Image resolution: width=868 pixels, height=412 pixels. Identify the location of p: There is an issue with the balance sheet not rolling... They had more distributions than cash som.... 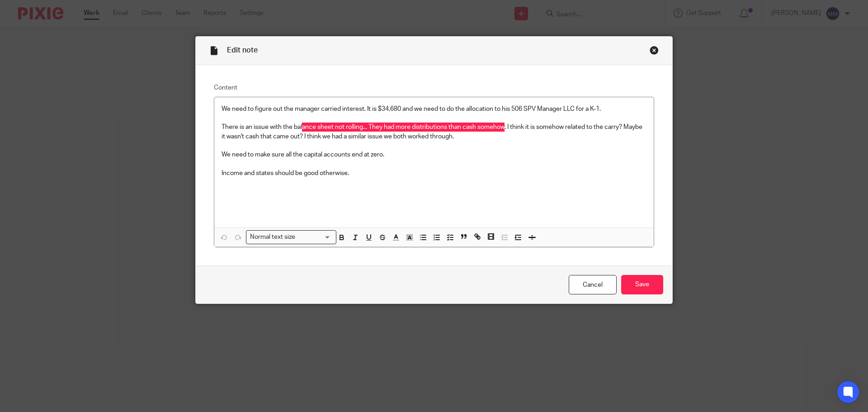
(434, 132).